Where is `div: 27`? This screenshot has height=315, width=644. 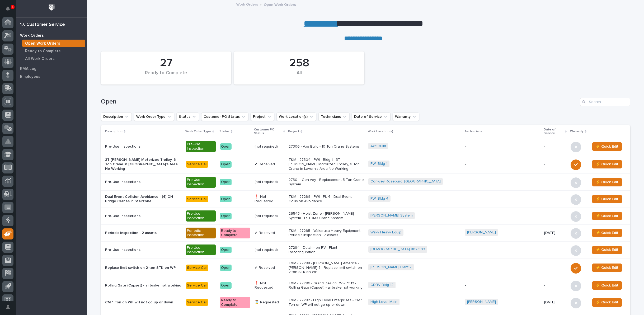 div: 27 is located at coordinates (166, 63).